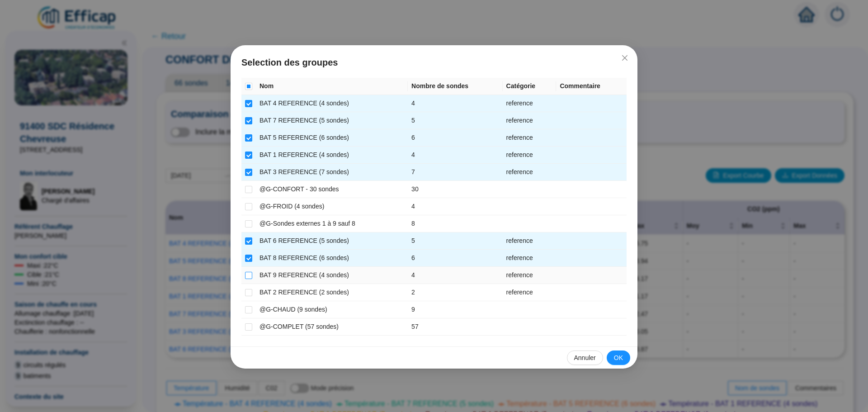 This screenshot has width=868, height=412. What do you see at coordinates (332, 87) in the screenshot?
I see `th: Nom` at bounding box center [332, 87].